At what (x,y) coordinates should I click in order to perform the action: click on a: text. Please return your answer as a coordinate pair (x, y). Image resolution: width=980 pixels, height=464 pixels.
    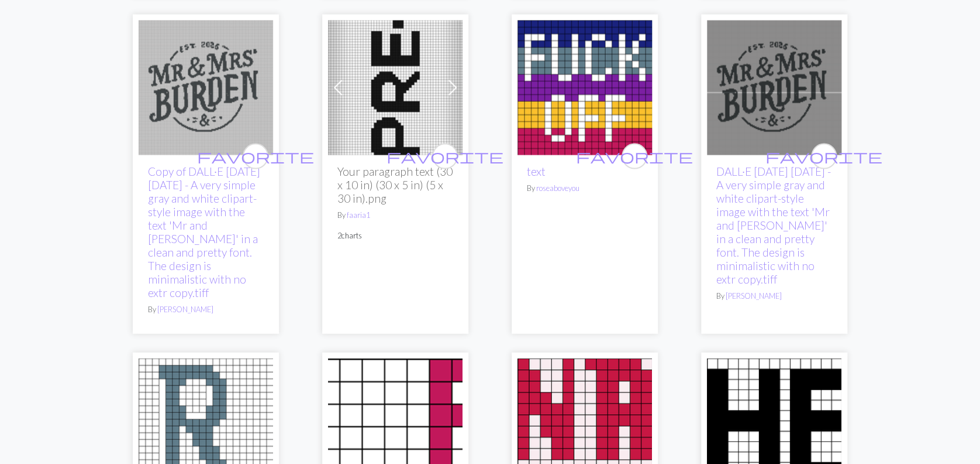
    Looking at the image, I should click on (536, 171).